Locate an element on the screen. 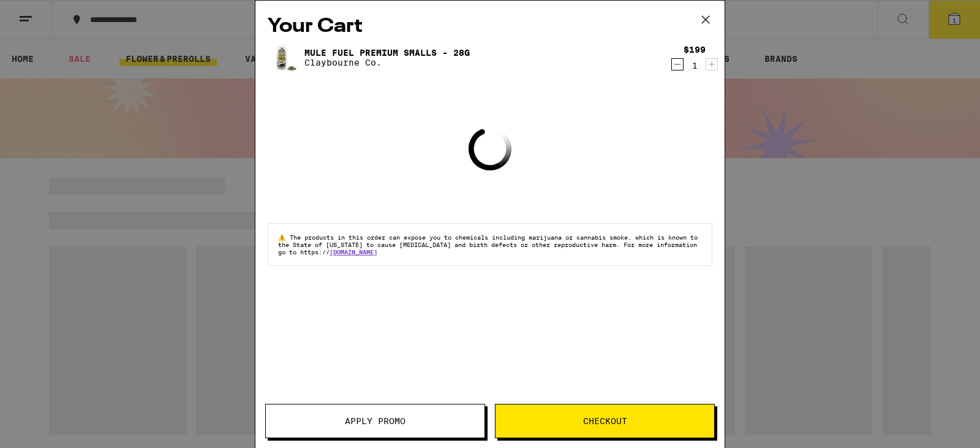 The width and height of the screenshot is (980, 448). span: The products in this order can expose you to chemicals including marijuana or cannabis smoke, whi... is located at coordinates (487, 244).